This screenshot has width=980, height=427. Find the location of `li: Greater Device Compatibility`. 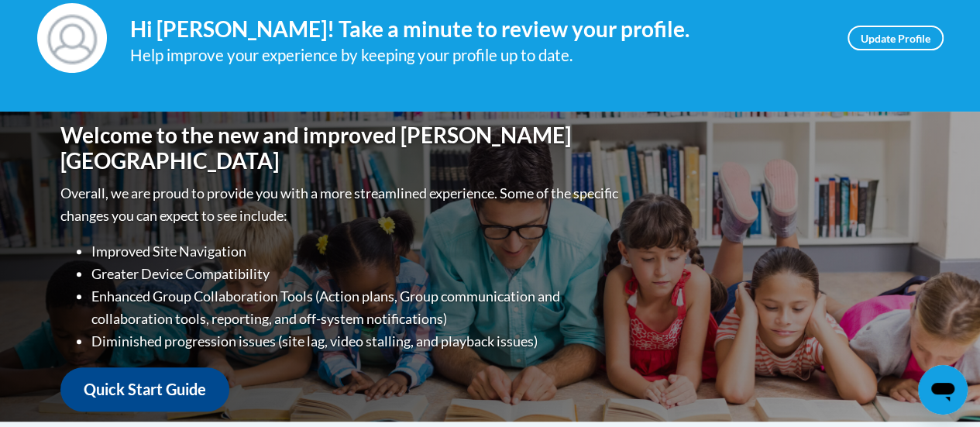

li: Greater Device Compatibility is located at coordinates (357, 273).